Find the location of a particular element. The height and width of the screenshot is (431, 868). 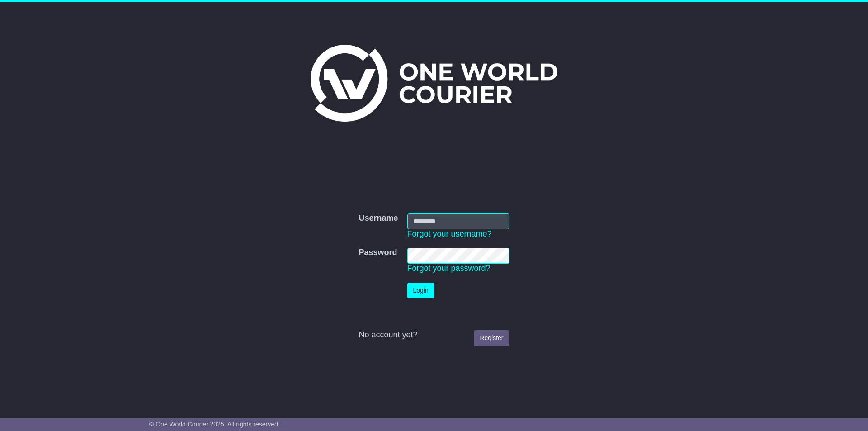

a: Forgot your password? is located at coordinates (448, 268).